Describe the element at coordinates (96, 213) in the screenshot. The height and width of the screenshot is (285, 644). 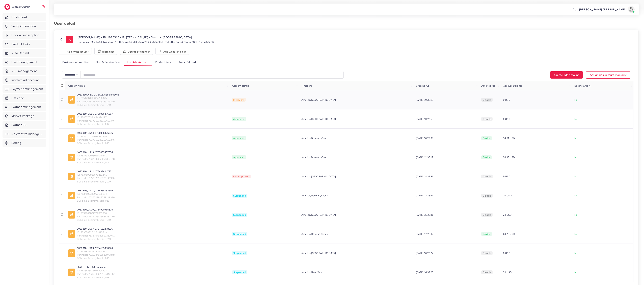
I see `span: ID: 7537241837736689680` at that location.